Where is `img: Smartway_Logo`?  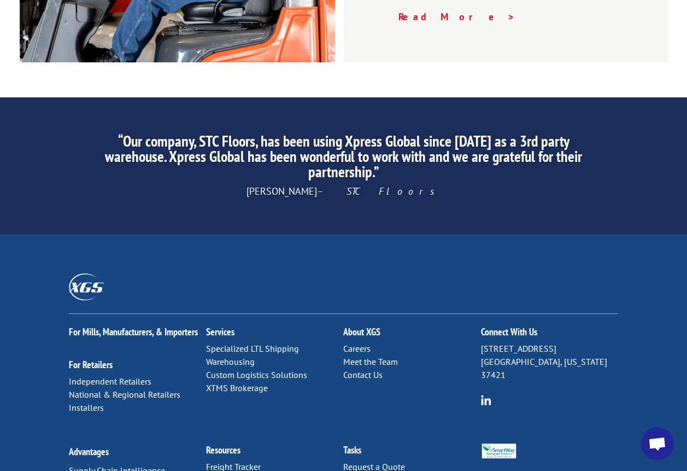
img: Smartway_Logo is located at coordinates (499, 450).